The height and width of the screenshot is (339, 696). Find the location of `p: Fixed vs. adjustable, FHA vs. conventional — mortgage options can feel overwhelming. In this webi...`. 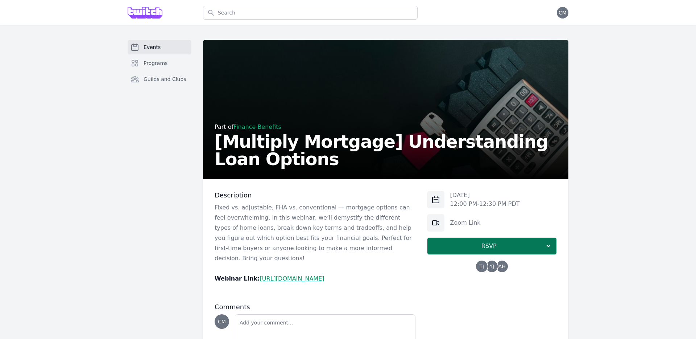

p: Fixed vs. adjustable, FHA vs. conventional — mortgage options can feel overwhelming. In this webi... is located at coordinates (315, 233).